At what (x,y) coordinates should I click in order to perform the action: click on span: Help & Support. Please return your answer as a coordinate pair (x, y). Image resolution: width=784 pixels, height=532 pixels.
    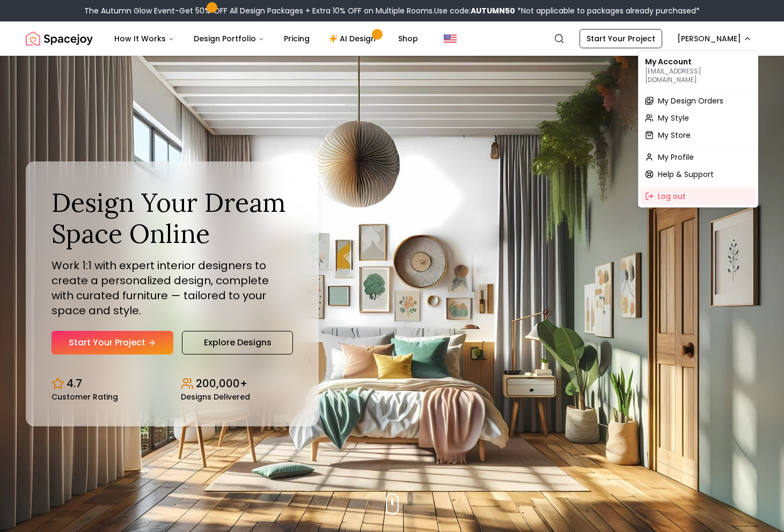
    Looking at the image, I should click on (686, 174).